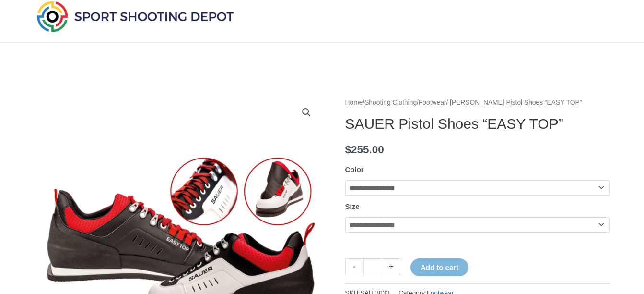 The image size is (644, 294). What do you see at coordinates (365, 149) in the screenshot?
I see `bdi: 255.00` at bounding box center [365, 149].